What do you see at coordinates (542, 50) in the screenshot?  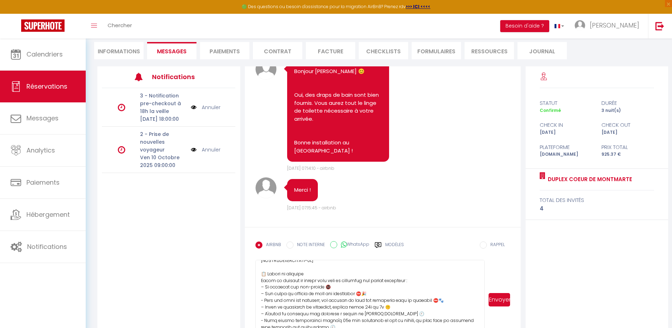 I see `li: Journal` at bounding box center [542, 50].